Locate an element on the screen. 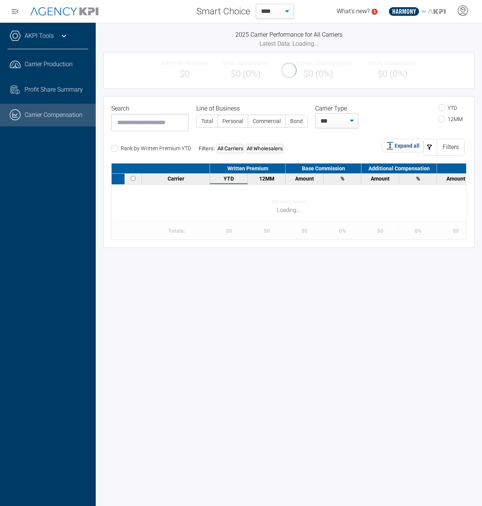 This screenshot has height=506, width=482. label: Carrier Type is located at coordinates (332, 109).